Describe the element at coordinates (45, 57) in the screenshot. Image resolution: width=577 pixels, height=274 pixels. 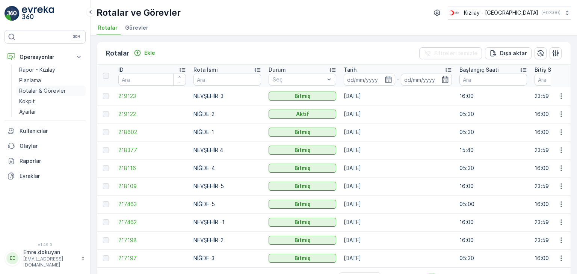
I see `p: Operasyonlar` at that location.